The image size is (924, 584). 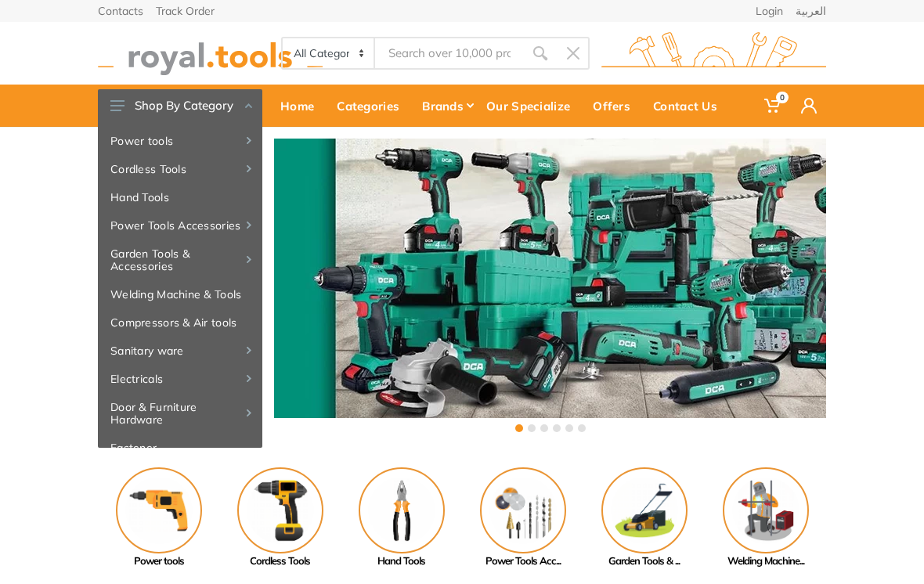 I want to click on div: Categories, so click(x=372, y=106).